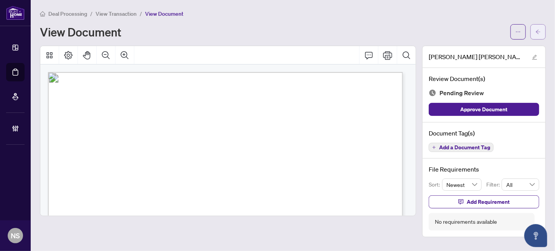  I want to click on img: logo, so click(15, 13).